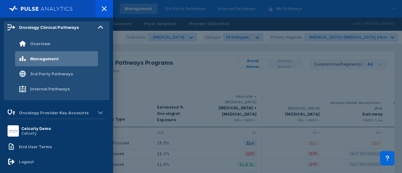  What do you see at coordinates (49, 27) in the screenshot?
I see `div: Oncology Clinical Pathways` at bounding box center [49, 27].